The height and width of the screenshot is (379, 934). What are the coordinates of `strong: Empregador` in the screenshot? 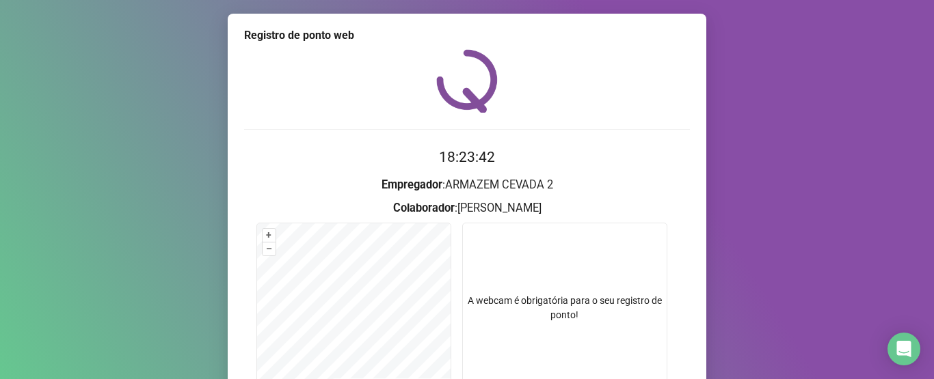 It's located at (411, 185).